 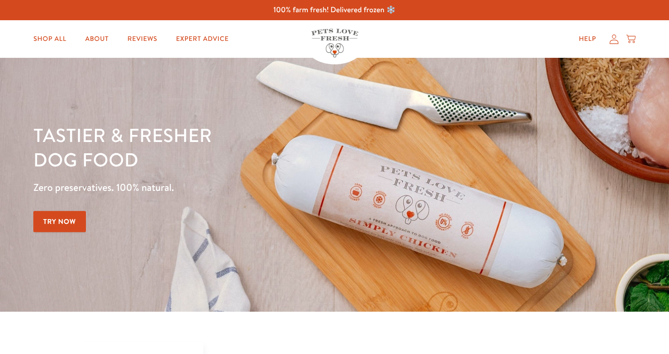 What do you see at coordinates (588, 39) in the screenshot?
I see `a: Help` at bounding box center [588, 39].